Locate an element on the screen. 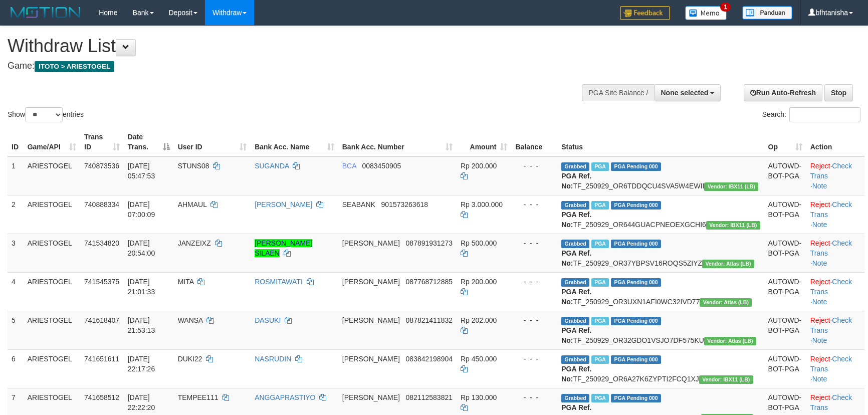 This screenshot has width=868, height=415. td: 3 is located at coordinates (15, 253).